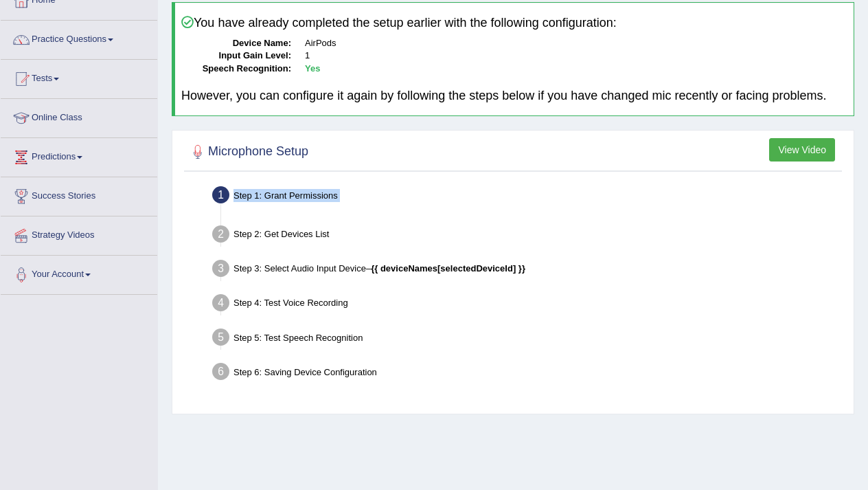 The height and width of the screenshot is (490, 868). Describe the element at coordinates (527, 271) in the screenshot. I see `div: Step 3: Select Audio Input Device` at that location.